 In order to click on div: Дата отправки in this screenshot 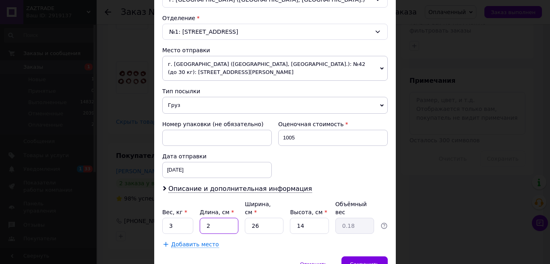, I will do `click(217, 156)`.